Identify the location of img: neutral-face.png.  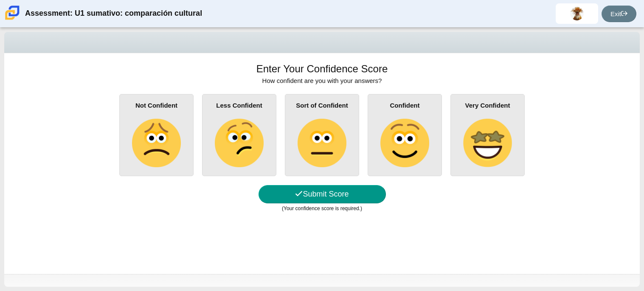
(322, 143).